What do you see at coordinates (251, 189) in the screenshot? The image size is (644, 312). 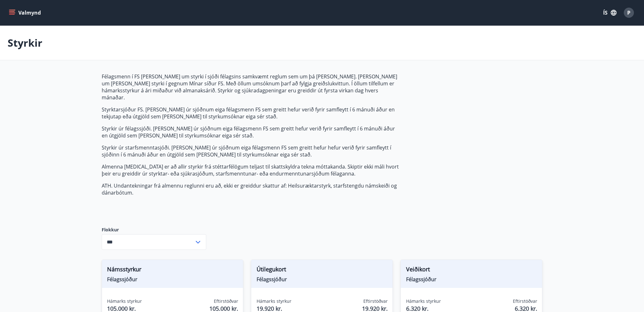 I see `p: ATH. Undantekningar frá almennu reglunni eru að, ekki er greiddur skattur af: Heilsuræktarstyrk, ...` at bounding box center [251, 189].